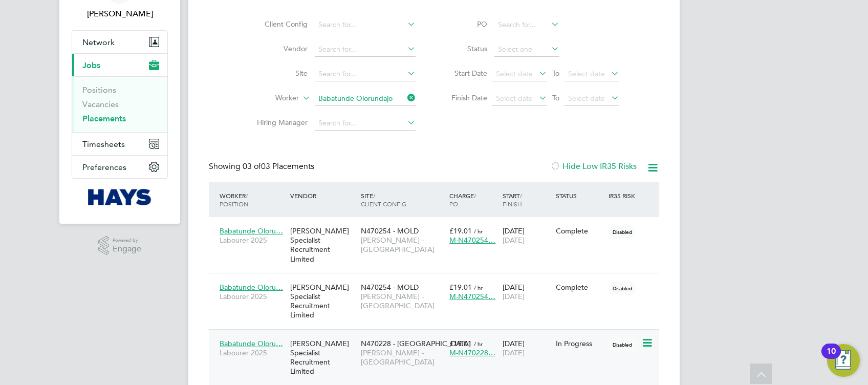 The image size is (868, 385). What do you see at coordinates (323, 196) in the screenshot?
I see `div: Vendor` at bounding box center [323, 196].